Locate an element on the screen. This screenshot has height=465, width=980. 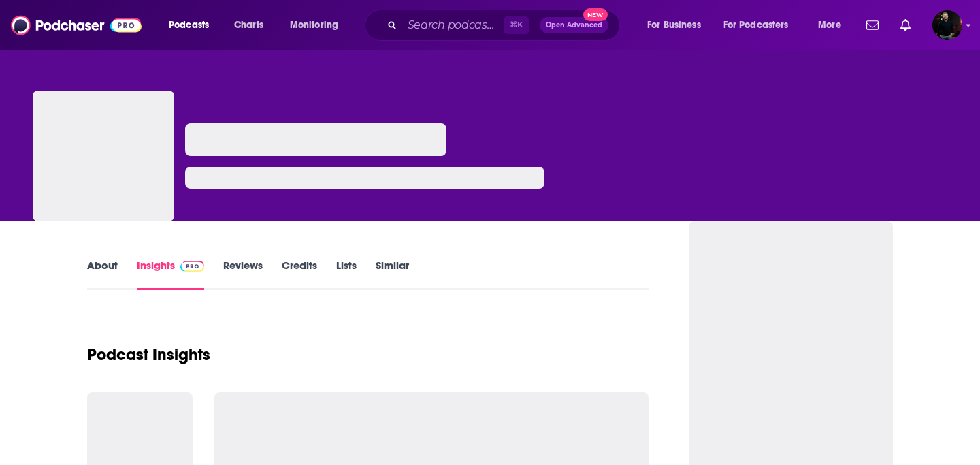
input: Search podcasts, credits, & more... is located at coordinates (453, 25).